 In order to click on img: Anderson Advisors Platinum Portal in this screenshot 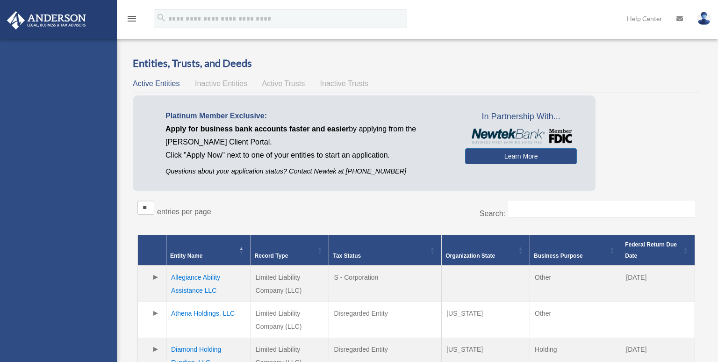, I will do `click(46, 20)`.